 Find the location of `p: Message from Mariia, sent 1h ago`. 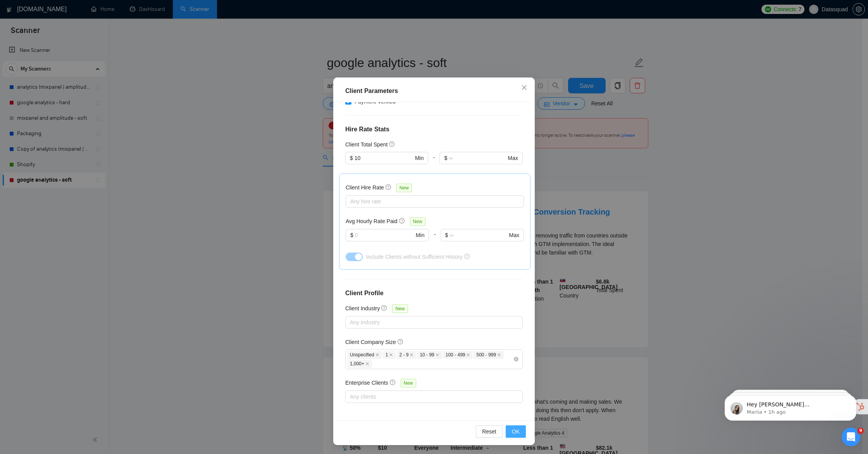

p: Message from Mariia, sent 1h ago is located at coordinates (83, 33).